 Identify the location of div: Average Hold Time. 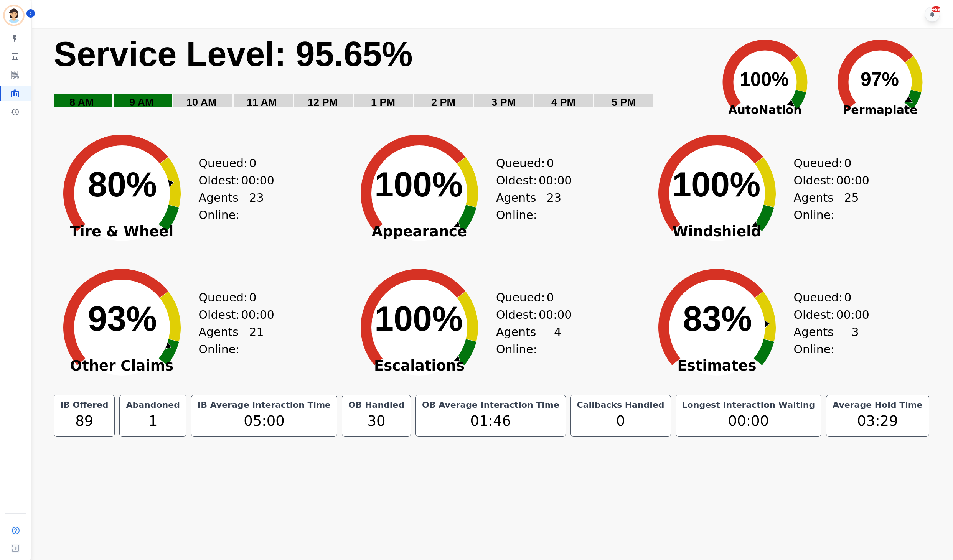
(877, 405).